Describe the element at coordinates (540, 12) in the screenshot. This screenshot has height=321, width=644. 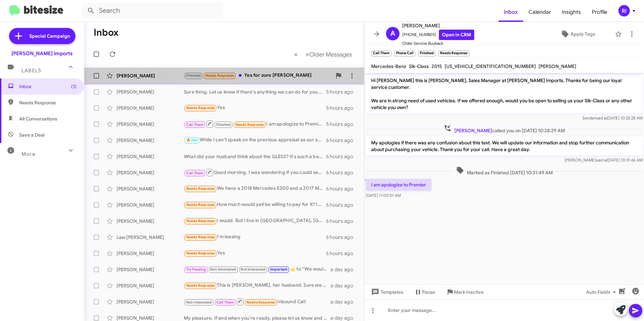
I see `a: Calendar` at that location.